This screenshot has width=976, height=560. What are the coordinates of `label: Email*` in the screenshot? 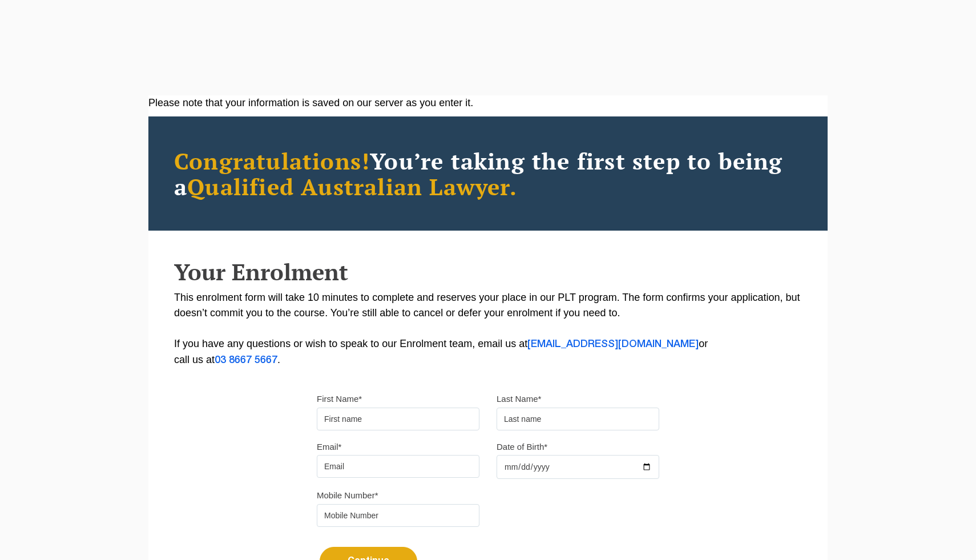 It's located at (329, 447).